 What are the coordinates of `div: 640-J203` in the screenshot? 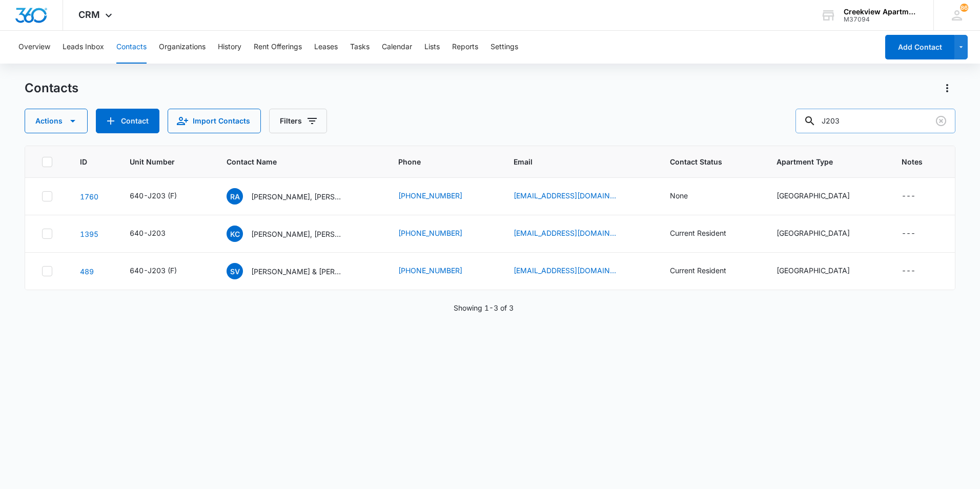 It's located at (148, 233).